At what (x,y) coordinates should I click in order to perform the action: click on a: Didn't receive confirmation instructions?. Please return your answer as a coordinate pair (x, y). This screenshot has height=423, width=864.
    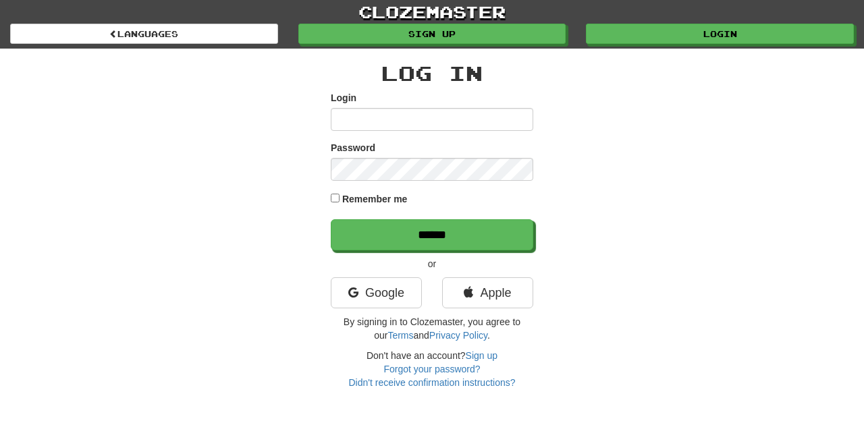
    Looking at the image, I should click on (432, 383).